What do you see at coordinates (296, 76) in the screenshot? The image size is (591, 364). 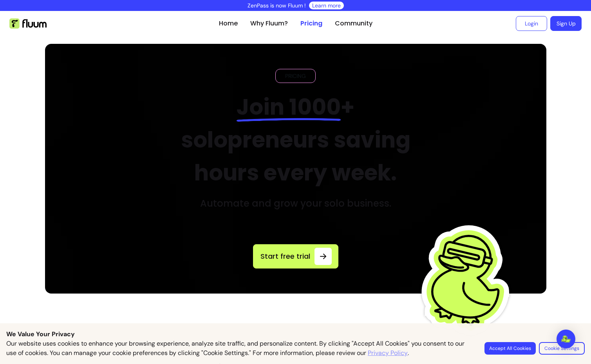 I see `span: PRICING` at bounding box center [296, 76].